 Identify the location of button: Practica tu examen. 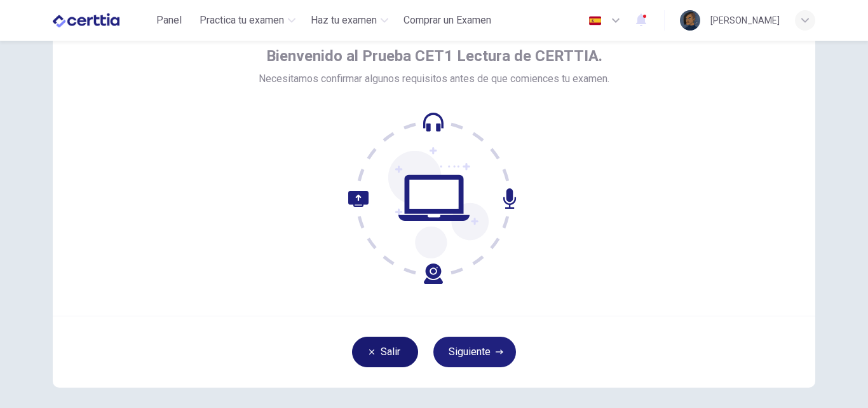
(248, 20).